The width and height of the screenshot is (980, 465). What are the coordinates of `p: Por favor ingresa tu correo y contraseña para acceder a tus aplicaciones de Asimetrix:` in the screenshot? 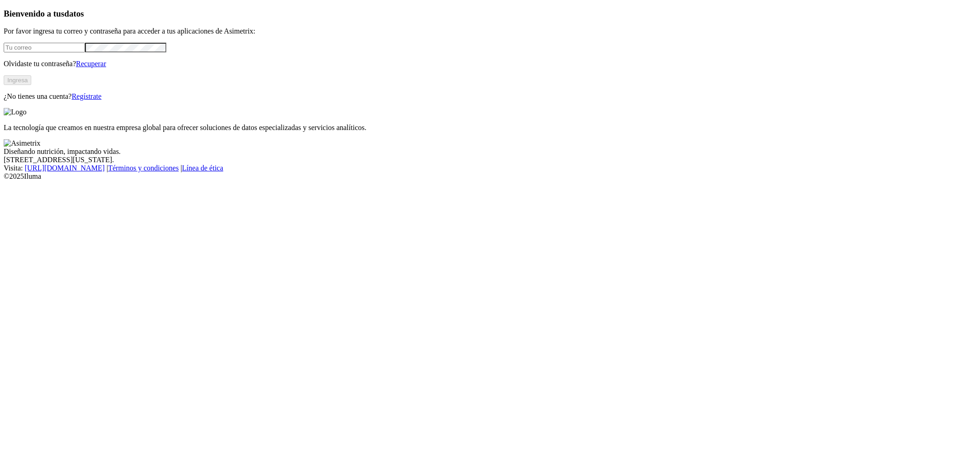 It's located at (490, 31).